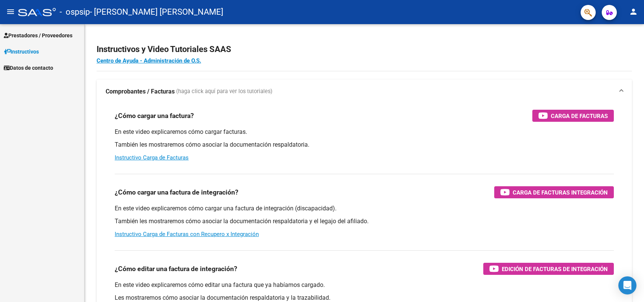 The width and height of the screenshot is (644, 302). I want to click on span: Instructivos, so click(21, 52).